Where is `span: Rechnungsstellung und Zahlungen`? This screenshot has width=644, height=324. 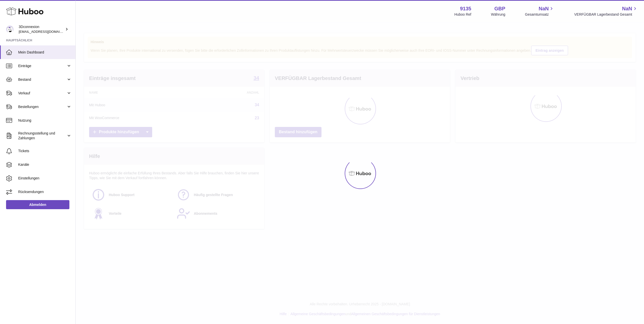 span: Rechnungsstellung und Zahlungen is located at coordinates (42, 136).